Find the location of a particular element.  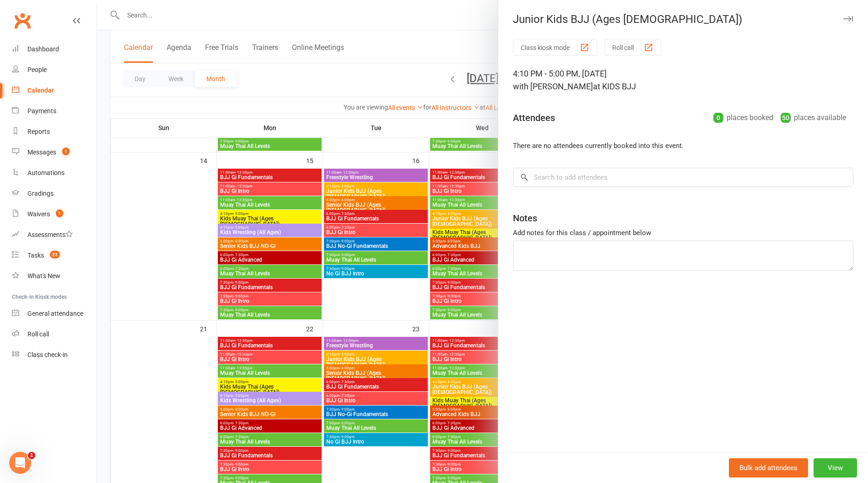

div: People is located at coordinates (37, 69).